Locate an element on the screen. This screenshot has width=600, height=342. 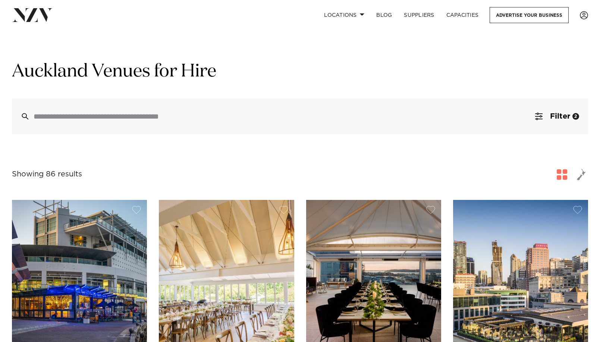
a: Advertise your business is located at coordinates (529, 15).